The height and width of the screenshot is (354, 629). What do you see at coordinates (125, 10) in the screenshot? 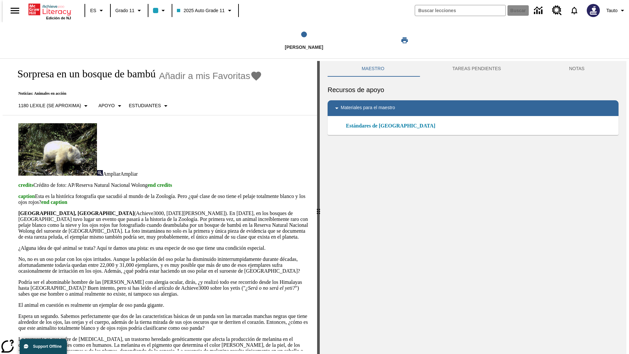
I see `span: Grado 11` at bounding box center [125, 10].